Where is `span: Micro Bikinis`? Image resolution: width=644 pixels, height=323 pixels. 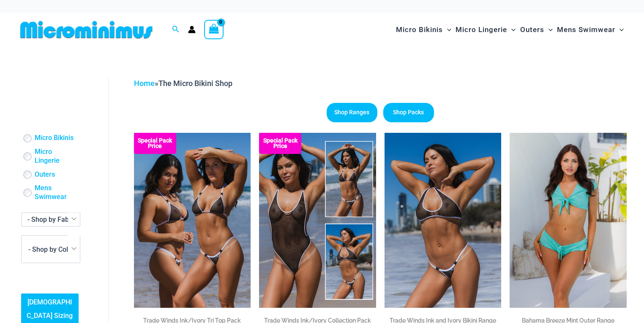
span: Micro Bikinis is located at coordinates (419, 29).